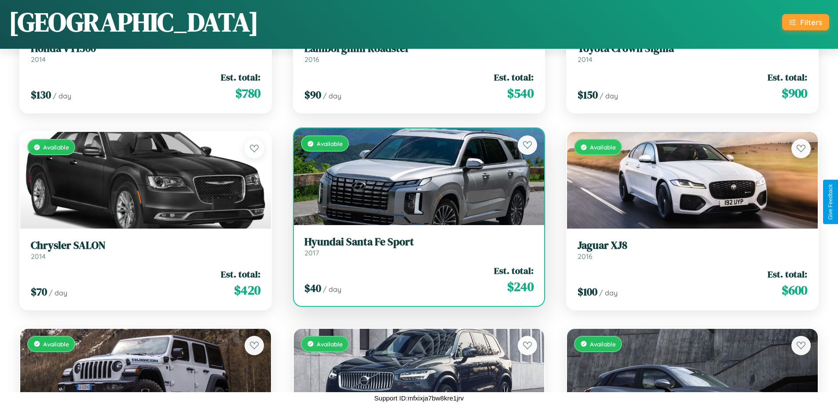 The height and width of the screenshot is (404, 838). What do you see at coordinates (313, 95) in the screenshot?
I see `span: $ 90` at bounding box center [313, 95].